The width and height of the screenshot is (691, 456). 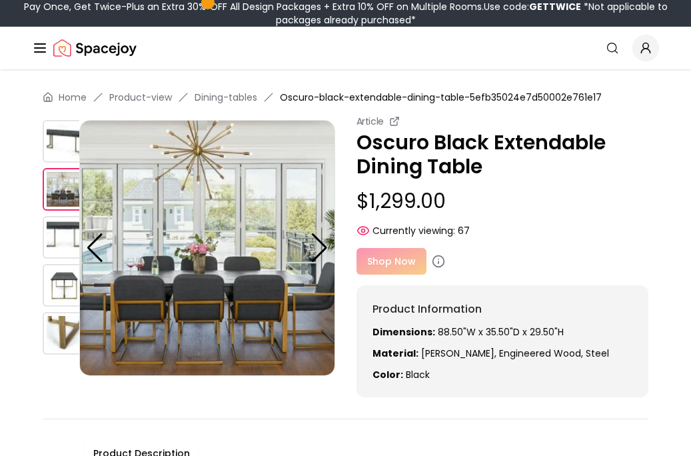 What do you see at coordinates (345, 48) in the screenshot?
I see `nav: Global` at bounding box center [345, 48].